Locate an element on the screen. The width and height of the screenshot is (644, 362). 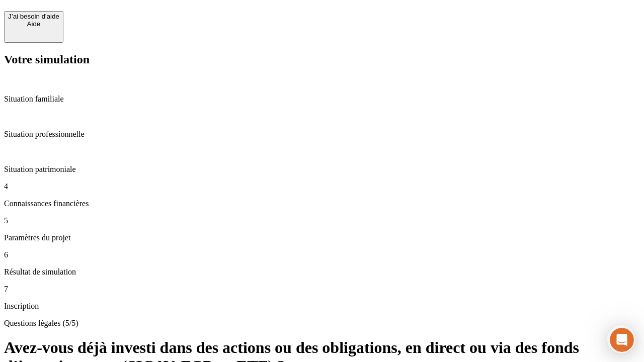
p: 7 is located at coordinates (322, 289).